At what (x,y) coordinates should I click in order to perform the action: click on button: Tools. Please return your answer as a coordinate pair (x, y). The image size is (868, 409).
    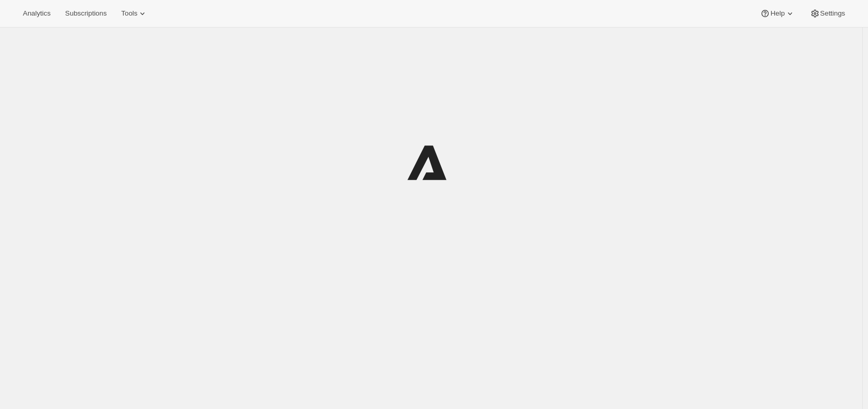
    Looking at the image, I should click on (134, 14).